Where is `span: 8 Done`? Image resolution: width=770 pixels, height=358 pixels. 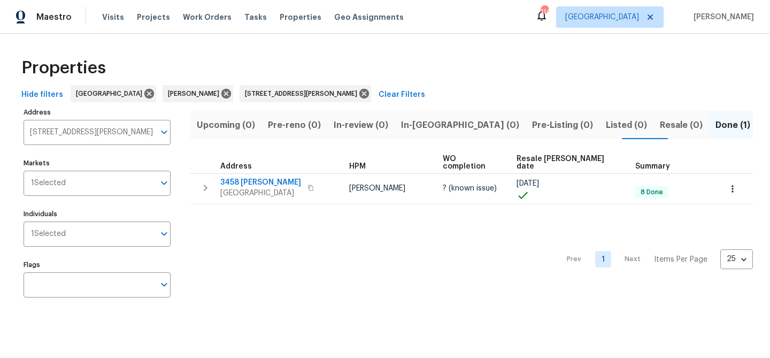
span: 8 Done is located at coordinates (652, 192).